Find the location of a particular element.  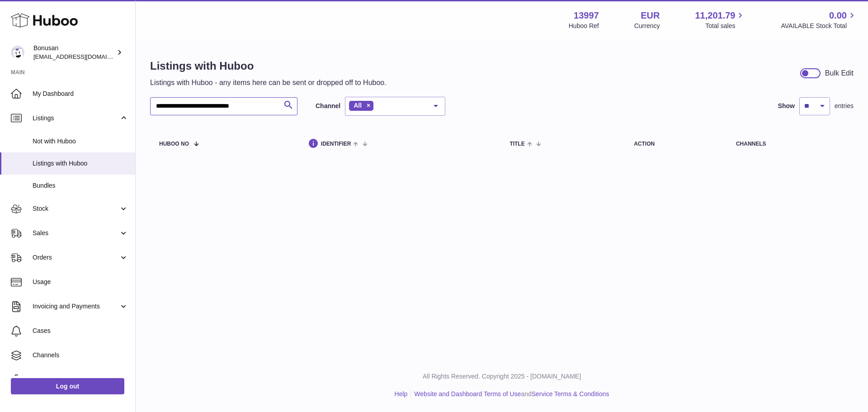

a: Log out is located at coordinates (67, 387).